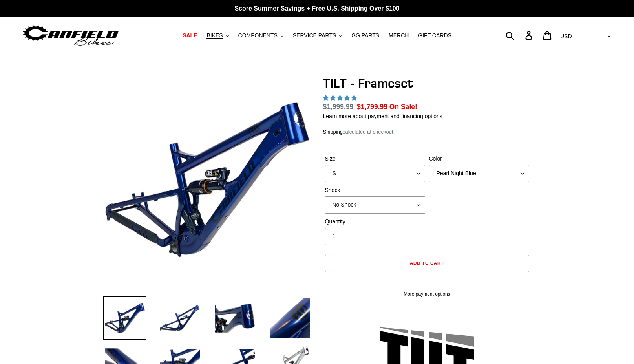  I want to click on span: SALE, so click(189, 35).